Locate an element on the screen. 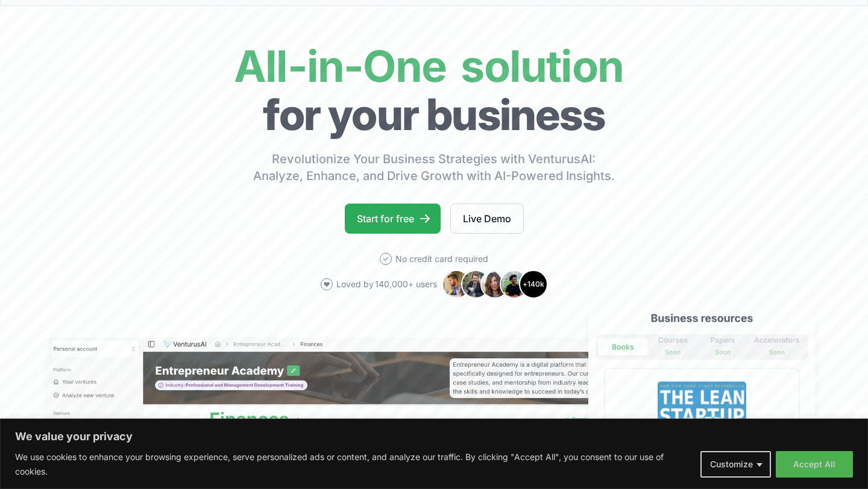 The image size is (868, 489). img: Avatar 1 is located at coordinates (456, 284).